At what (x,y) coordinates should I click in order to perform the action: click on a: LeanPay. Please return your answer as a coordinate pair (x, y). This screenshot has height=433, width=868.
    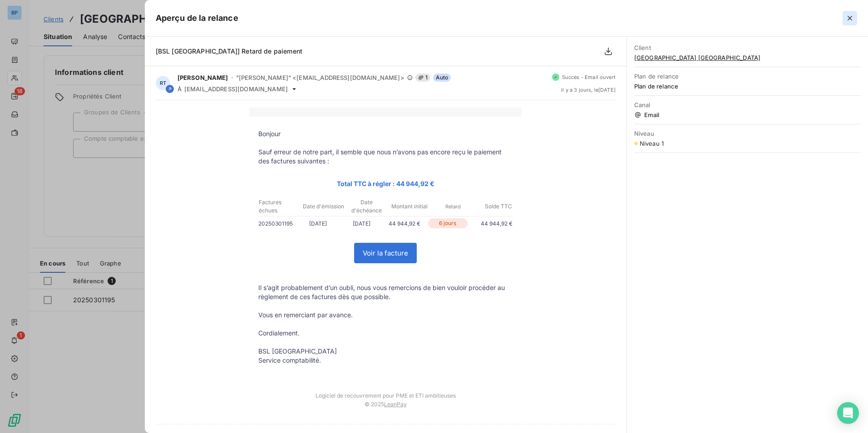
    Looking at the image, I should click on (395, 404).